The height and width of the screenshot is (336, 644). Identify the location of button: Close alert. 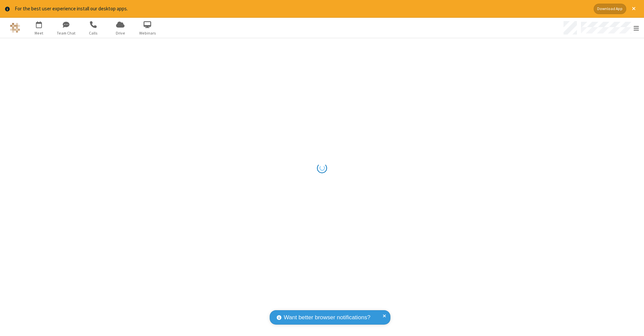
(634, 9).